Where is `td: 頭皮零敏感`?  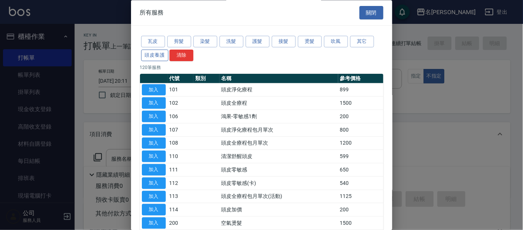
td: 頭皮零敏感 is located at coordinates (279, 170).